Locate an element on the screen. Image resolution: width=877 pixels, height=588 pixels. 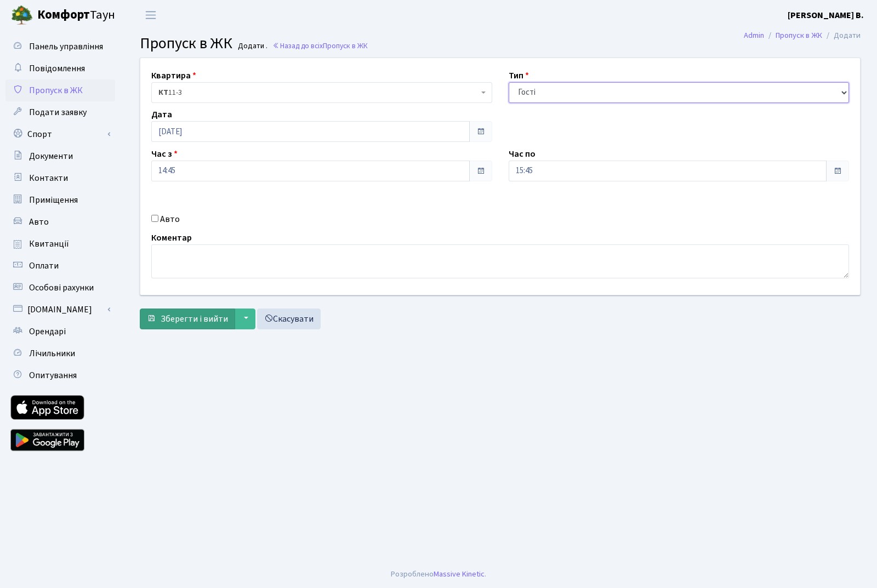
label: Час з is located at coordinates (164, 154).